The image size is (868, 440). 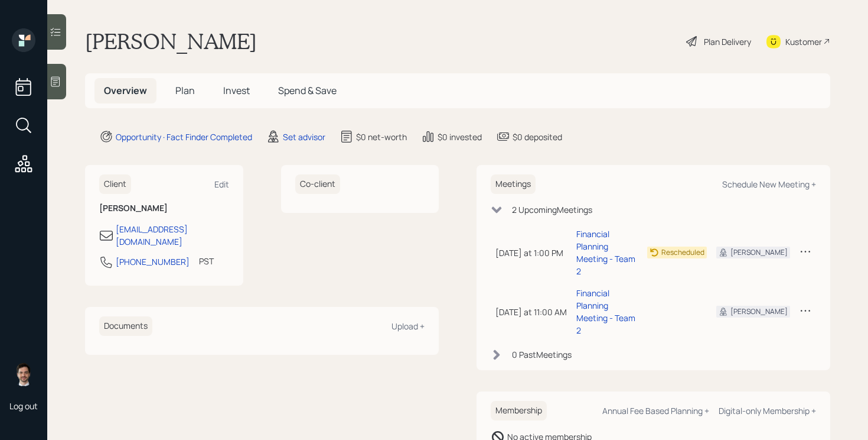 I want to click on span: Plan, so click(x=185, y=90).